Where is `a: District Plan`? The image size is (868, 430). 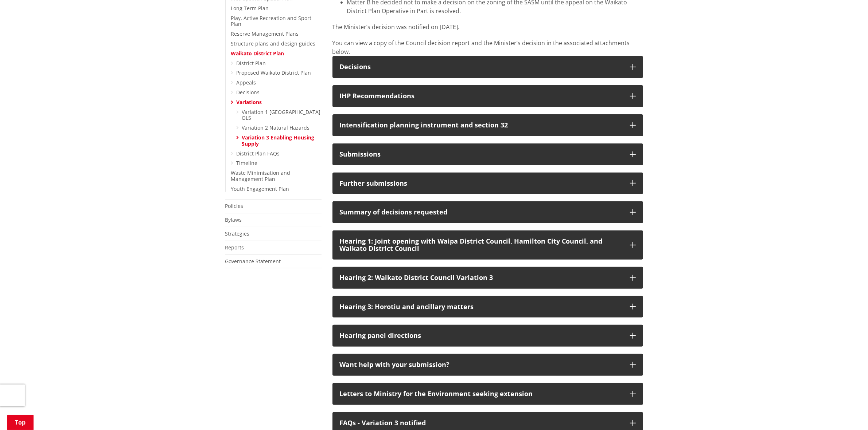 a: District Plan is located at coordinates (251, 63).